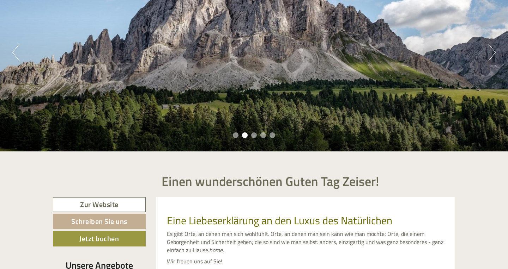  I want to click on div: Guten Tag, wie können wir Ihnen helfen?, so click(59, 30).